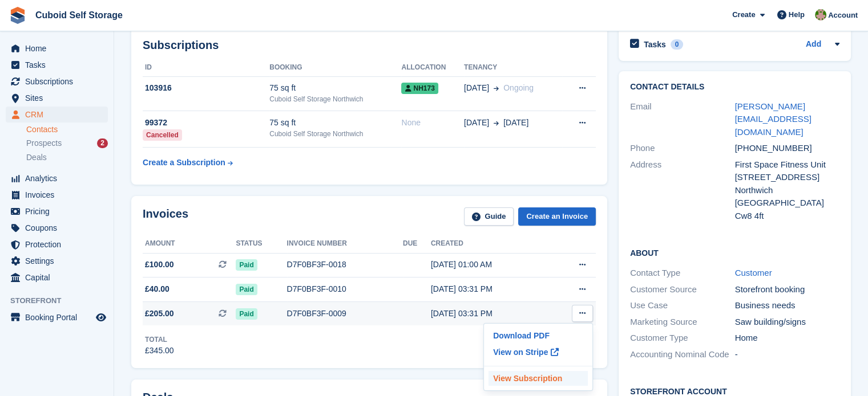  What do you see at coordinates (420, 88) in the screenshot?
I see `span: NH173` at bounding box center [420, 88].